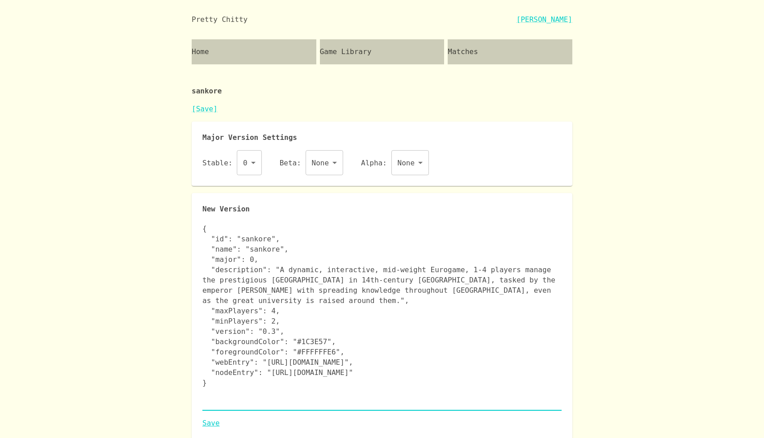 The width and height of the screenshot is (764, 438). Describe the element at coordinates (510, 52) in the screenshot. I see `div: Matches` at that location.